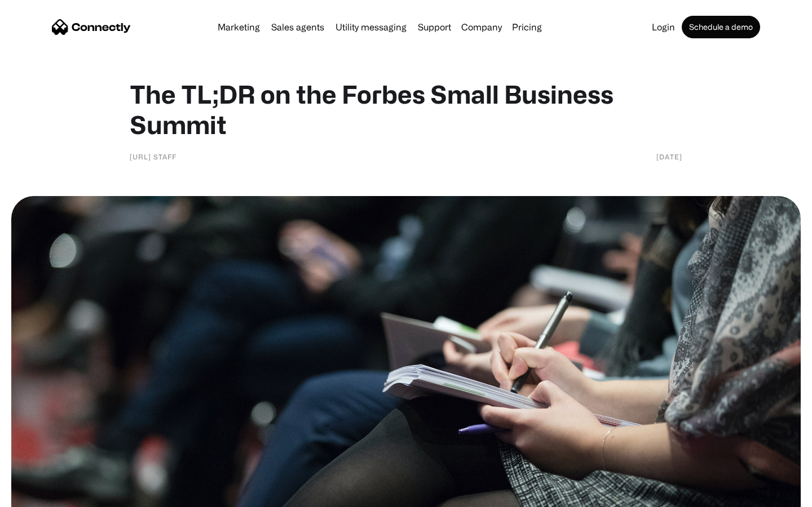  What do you see at coordinates (40, 495) in the screenshot?
I see `aside: Language selected: English` at bounding box center [40, 495].